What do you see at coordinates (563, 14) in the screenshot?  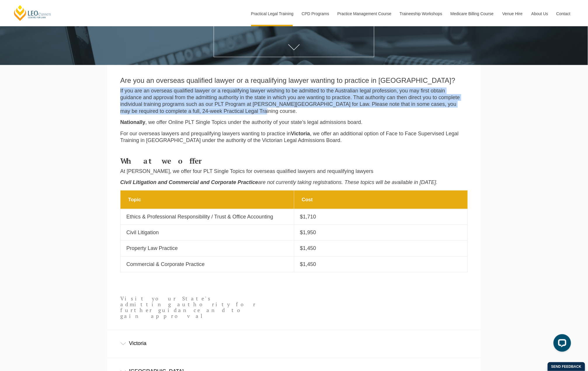 I see `a: Contact` at bounding box center [563, 14].